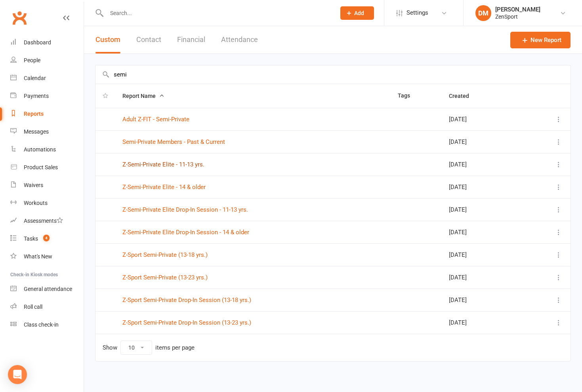  Describe the element at coordinates (164, 164) in the screenshot. I see `a: Z-Semi-Private Elite - 11-13 yrs.` at that location.